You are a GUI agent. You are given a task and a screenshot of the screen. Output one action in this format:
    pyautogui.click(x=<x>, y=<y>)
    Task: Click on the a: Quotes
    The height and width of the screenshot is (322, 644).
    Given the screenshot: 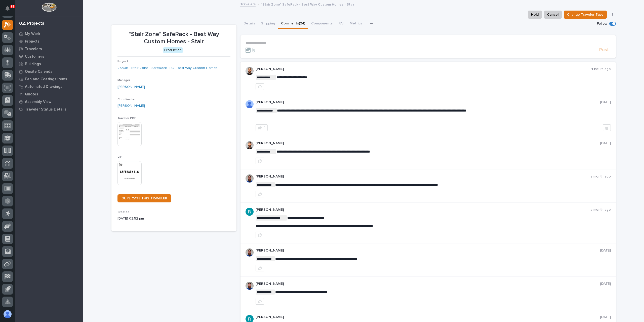 What is the action you would take?
    pyautogui.click(x=49, y=94)
    